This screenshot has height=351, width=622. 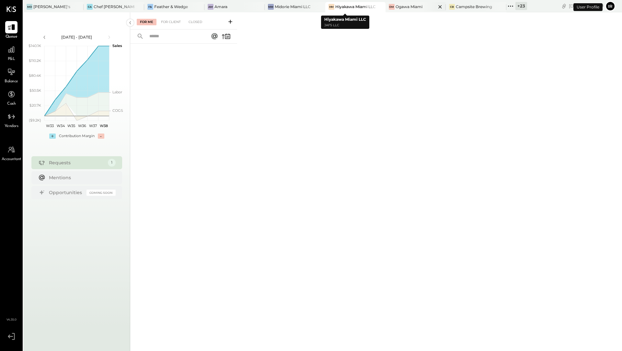 What do you see at coordinates (35, 61) in the screenshot?
I see `text: $110.2K` at bounding box center [35, 61].